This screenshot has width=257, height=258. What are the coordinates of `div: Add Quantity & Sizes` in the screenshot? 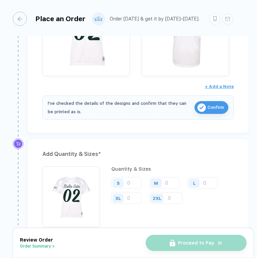 It's located at (138, 154).